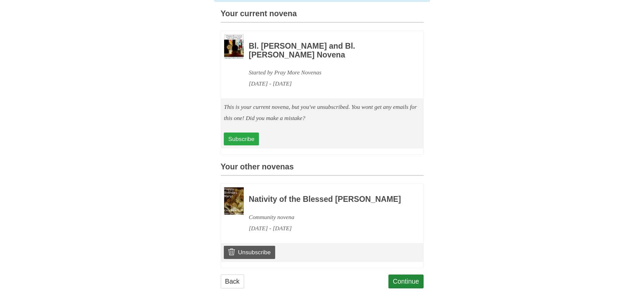 This screenshot has height=308, width=644. I want to click on div: Community novena, so click(327, 217).